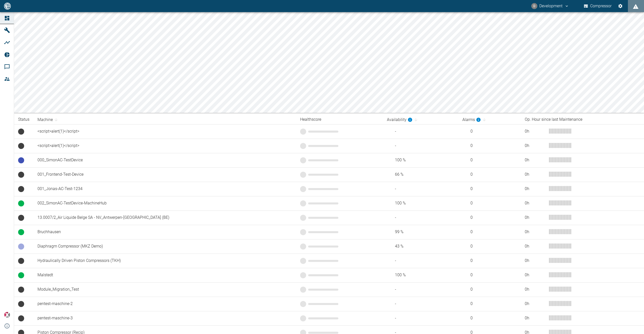 The image size is (644, 334). What do you see at coordinates (165, 303) in the screenshot?
I see `td: pentest-maschine-2` at bounding box center [165, 303].